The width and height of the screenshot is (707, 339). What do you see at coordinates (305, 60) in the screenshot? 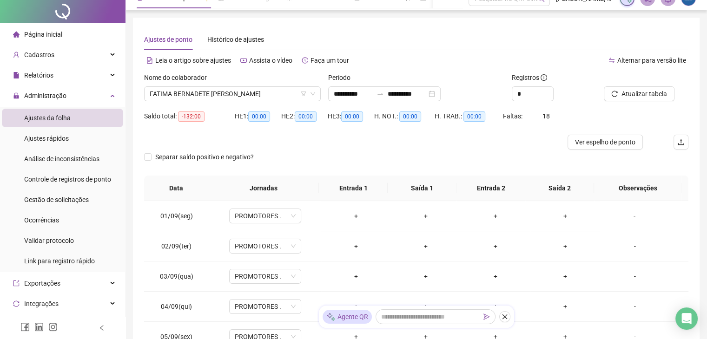
I see `span: history` at bounding box center [305, 60].